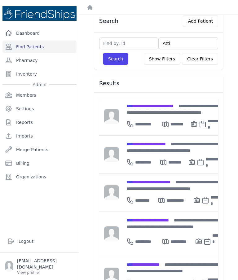 This screenshot has width=238, height=280. I want to click on a: Organizations, so click(39, 177).